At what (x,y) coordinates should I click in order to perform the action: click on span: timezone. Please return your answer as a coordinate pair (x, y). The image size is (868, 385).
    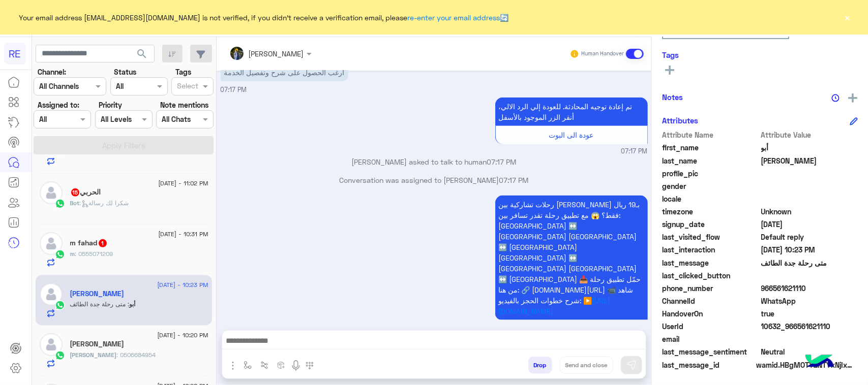
    Looking at the image, I should click on (710, 212).